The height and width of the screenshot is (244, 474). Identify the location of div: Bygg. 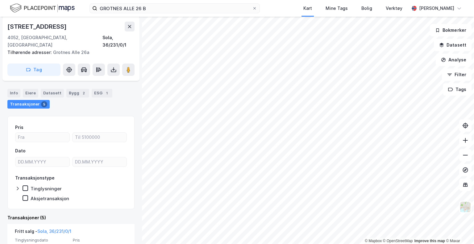
(78, 93).